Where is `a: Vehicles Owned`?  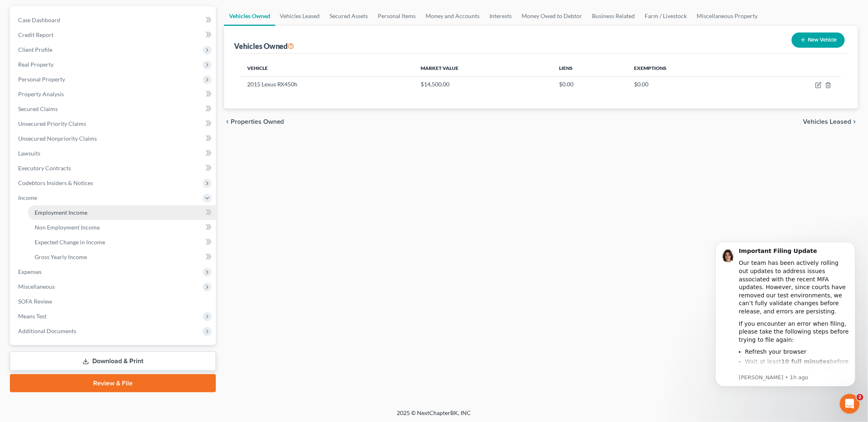
a: Vehicles Owned is located at coordinates (250, 16).